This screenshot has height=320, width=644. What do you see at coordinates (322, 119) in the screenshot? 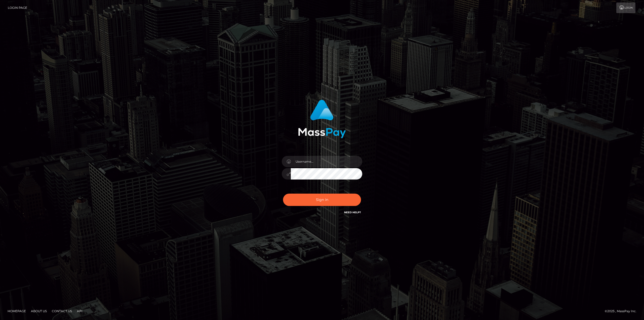
I see `img: MassPay Login` at bounding box center [322, 119].